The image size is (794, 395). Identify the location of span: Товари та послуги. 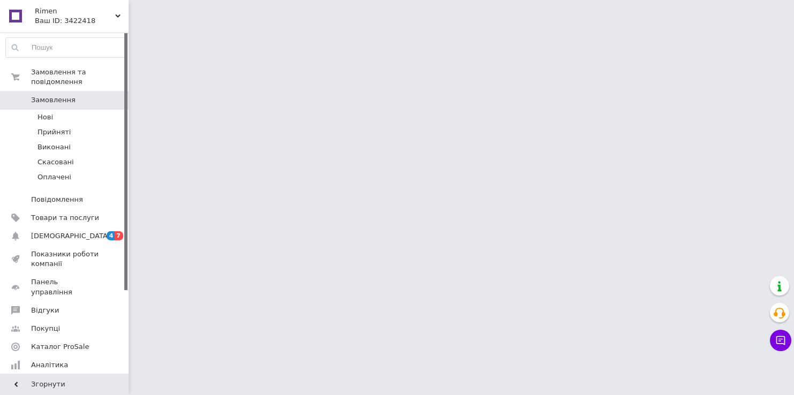
(65, 218).